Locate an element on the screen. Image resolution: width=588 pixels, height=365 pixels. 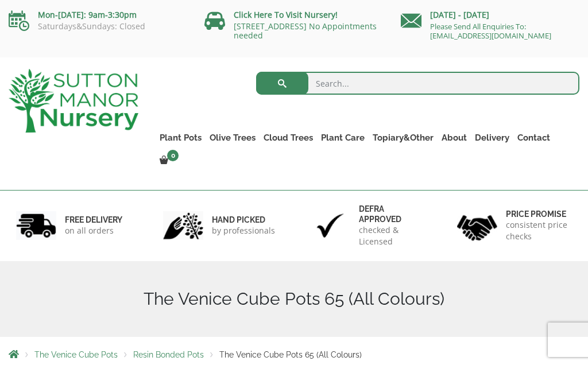
a: Delivery is located at coordinates (492, 138).